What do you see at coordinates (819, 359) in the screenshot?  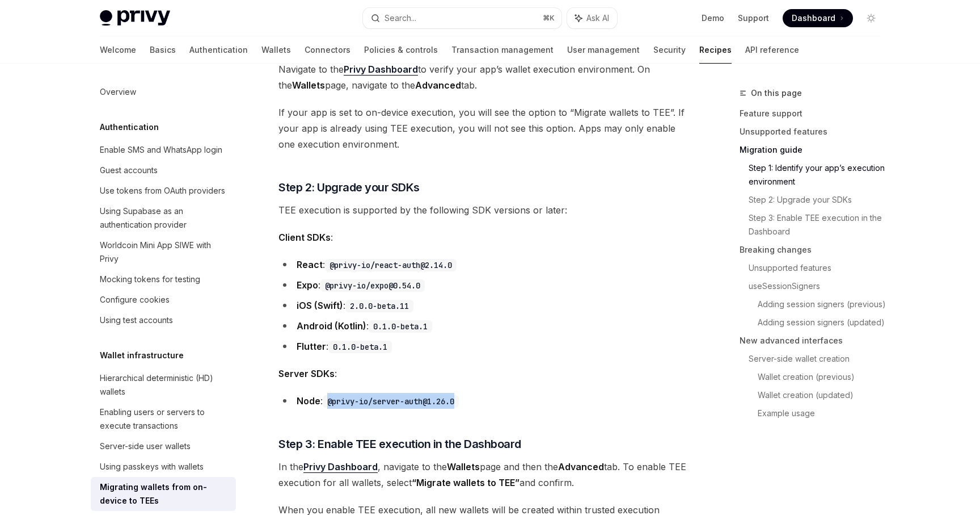 I see `a: Server-side wallet creation` at bounding box center [819, 359].